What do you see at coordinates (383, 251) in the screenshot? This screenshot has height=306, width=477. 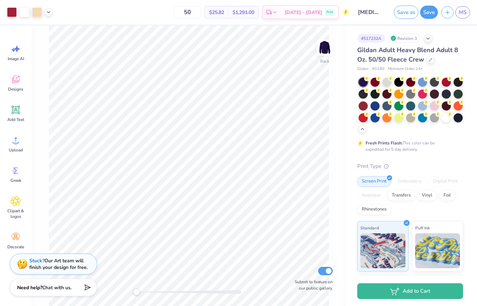 I see `img: Standard` at bounding box center [383, 251].